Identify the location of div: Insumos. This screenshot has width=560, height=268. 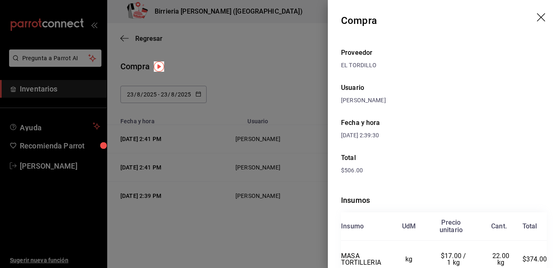
(444, 200).